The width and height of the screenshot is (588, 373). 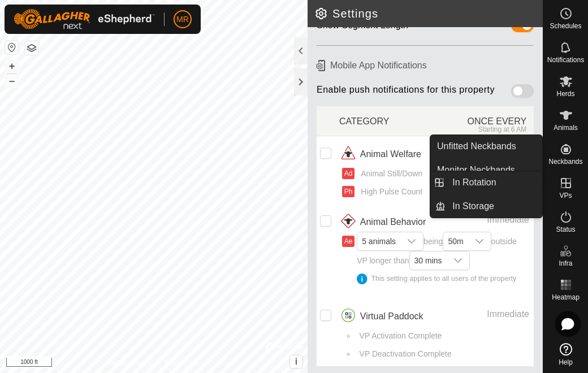 I want to click on button: i, so click(x=296, y=362).